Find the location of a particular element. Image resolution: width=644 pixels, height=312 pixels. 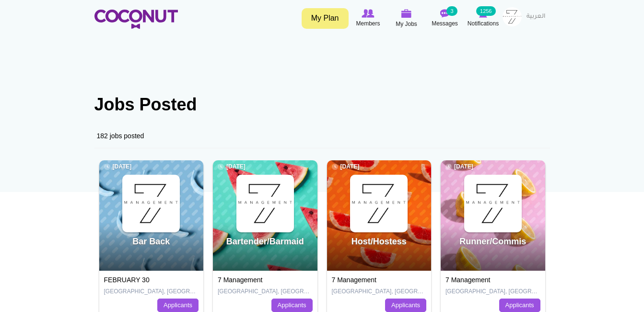

a: Bar Back is located at coordinates (151, 242).